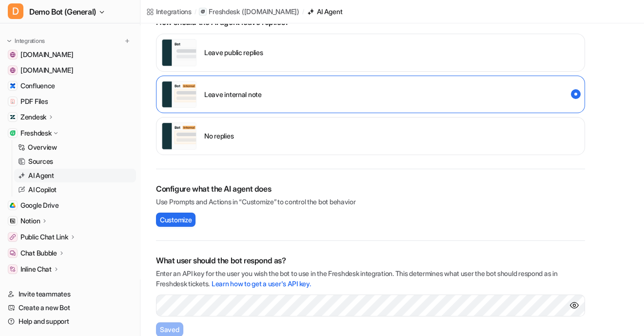 This screenshot has width=644, height=336. I want to click on p: Zendesk, so click(33, 117).